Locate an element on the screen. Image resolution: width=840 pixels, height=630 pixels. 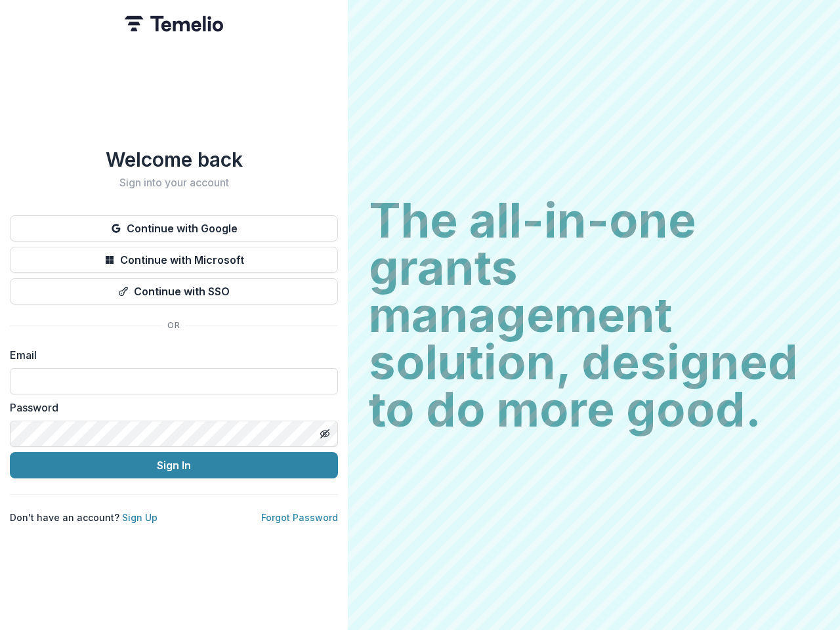
h2: Sign into your account is located at coordinates (174, 183).